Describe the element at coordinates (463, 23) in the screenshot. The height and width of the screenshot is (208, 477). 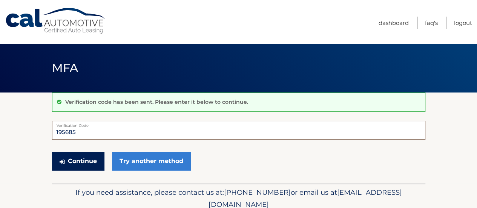
I see `a: Logout` at that location.